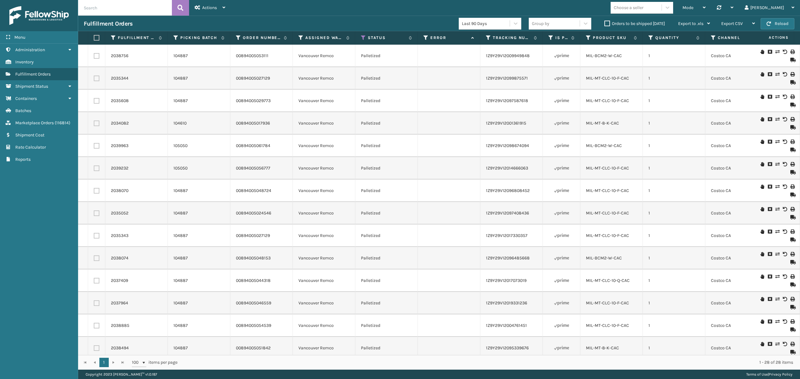  Describe the element at coordinates (561, 38) in the screenshot. I see `label: Is Prime` at that location.